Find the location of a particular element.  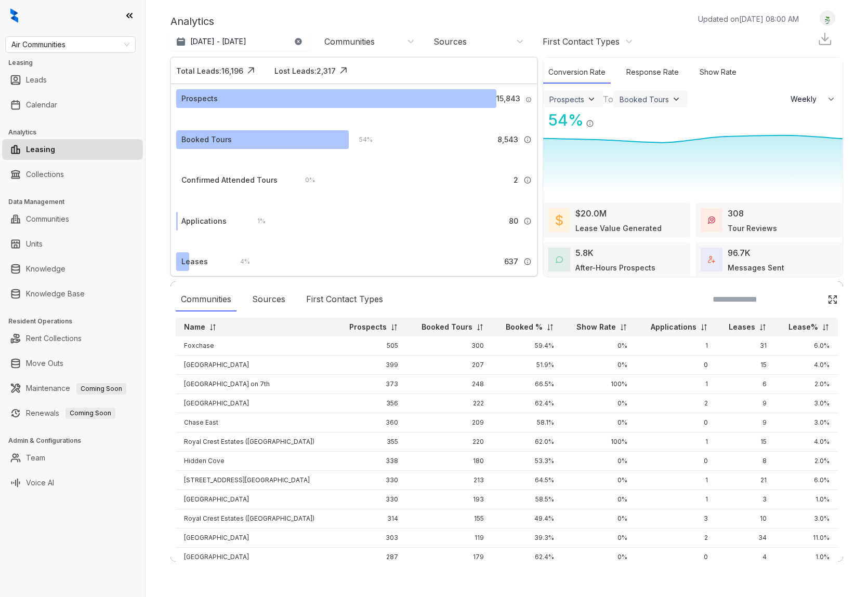

td: 213 is located at coordinates (449, 480).